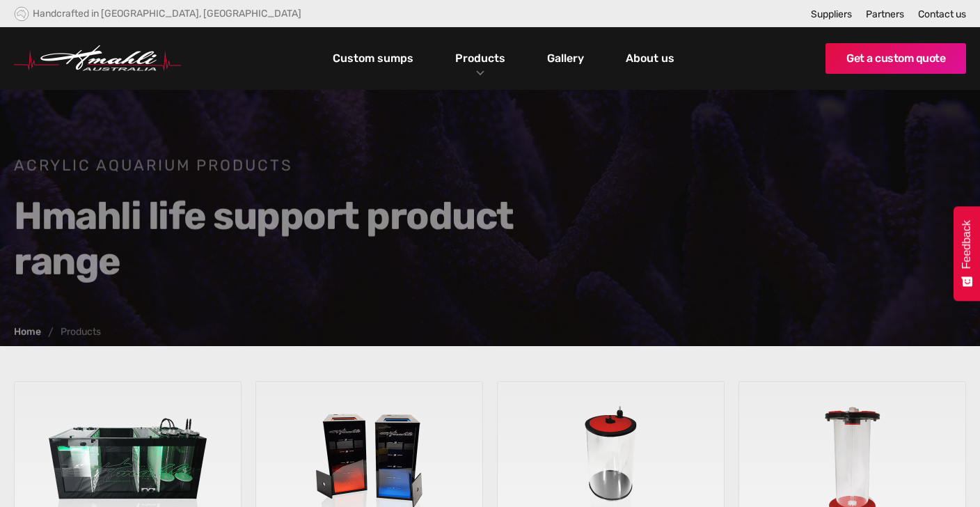  Describe the element at coordinates (650, 58) in the screenshot. I see `a: About us` at that location.